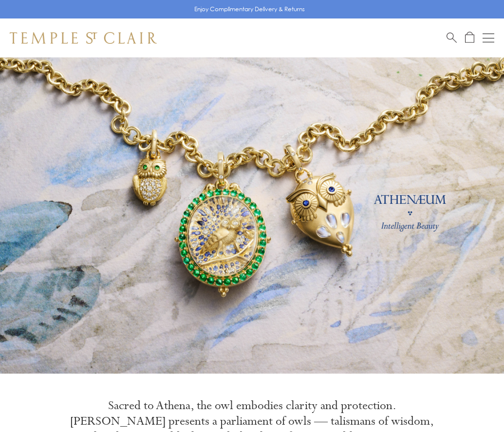 The image size is (504, 432). Describe the element at coordinates (83, 38) in the screenshot. I see `img: Temple St. Clair` at that location.